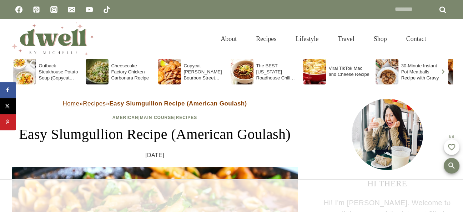 This screenshot has width=463, height=212. I want to click on a: Contact, so click(416, 39).